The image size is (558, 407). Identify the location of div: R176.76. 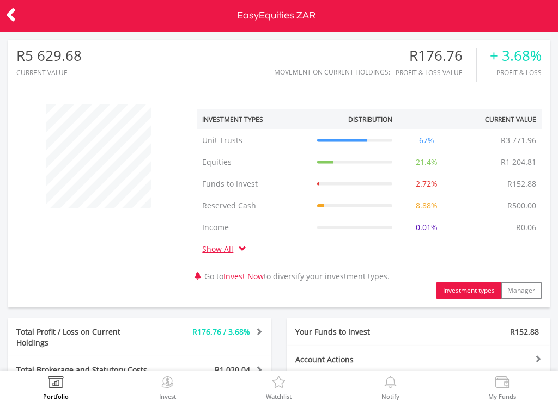
(436, 56).